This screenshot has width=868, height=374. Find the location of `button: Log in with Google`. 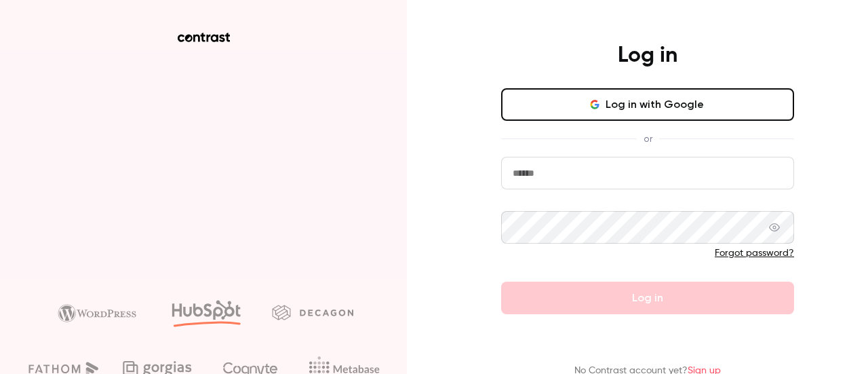

button: Log in with Google is located at coordinates (648, 105).